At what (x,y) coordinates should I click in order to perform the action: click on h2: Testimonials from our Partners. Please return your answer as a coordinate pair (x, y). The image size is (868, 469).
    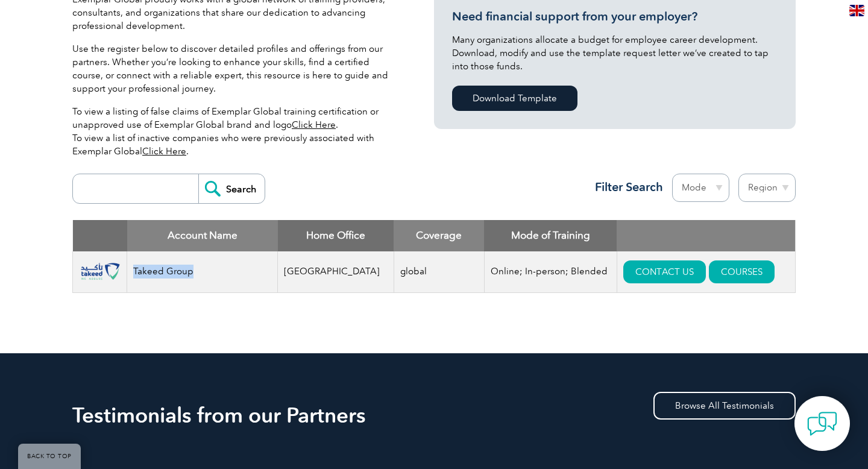
    Looking at the image, I should click on (434, 416).